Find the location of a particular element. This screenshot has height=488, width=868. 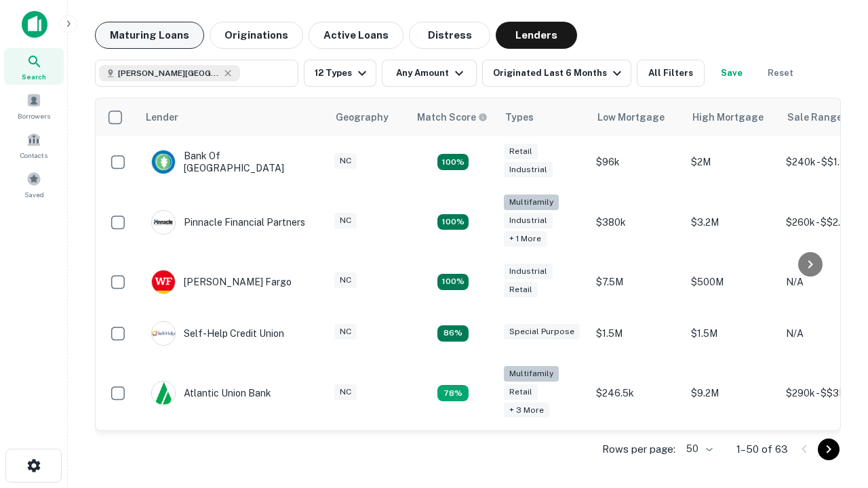

td: $380k is located at coordinates (637, 222).